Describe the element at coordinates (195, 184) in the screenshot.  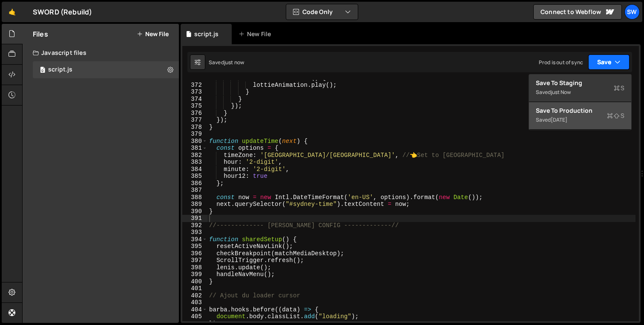
I see `div: 386` at that location.